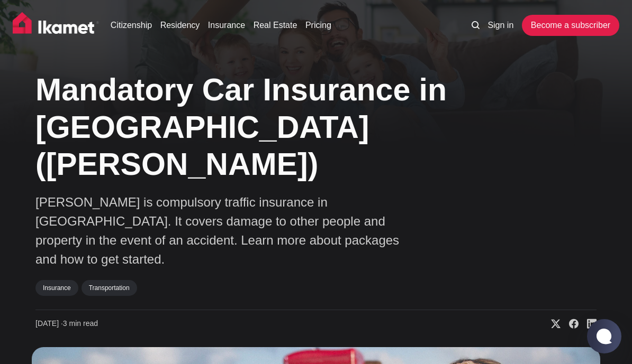 This screenshot has height=364, width=632. I want to click on a: Share on X, so click(551, 324).